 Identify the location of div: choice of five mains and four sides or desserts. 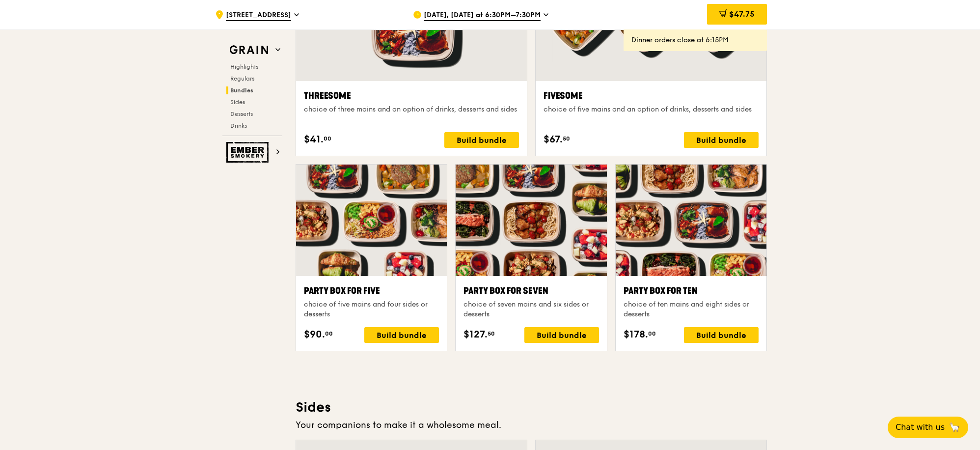
(371, 310).